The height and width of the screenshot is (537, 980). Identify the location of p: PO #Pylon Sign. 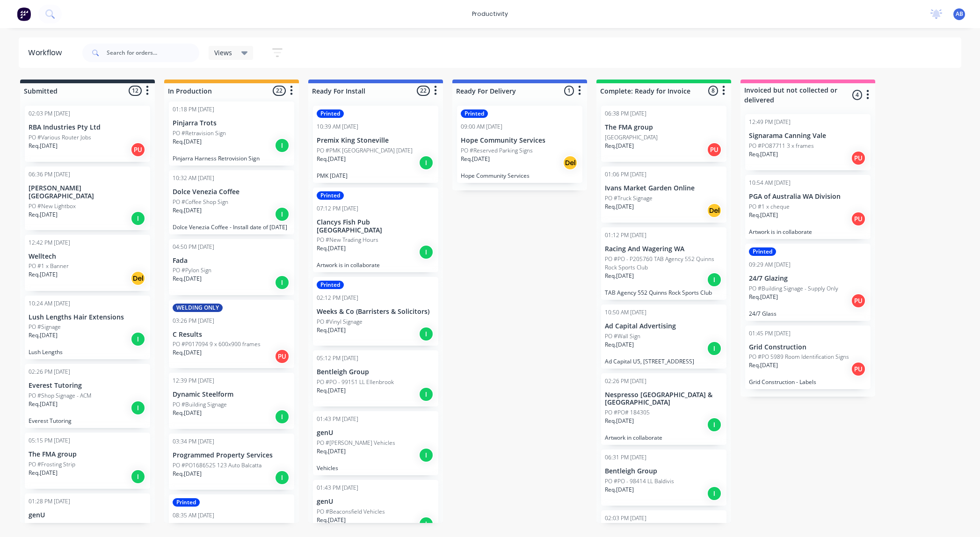
(192, 270).